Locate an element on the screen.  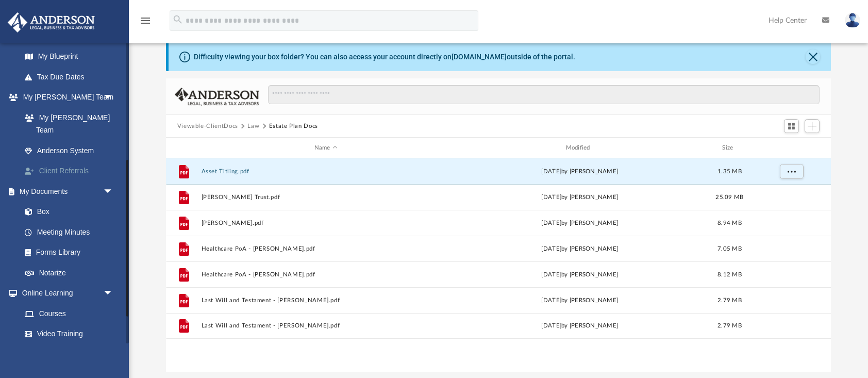
button: Switch to Grid View is located at coordinates (792, 127).